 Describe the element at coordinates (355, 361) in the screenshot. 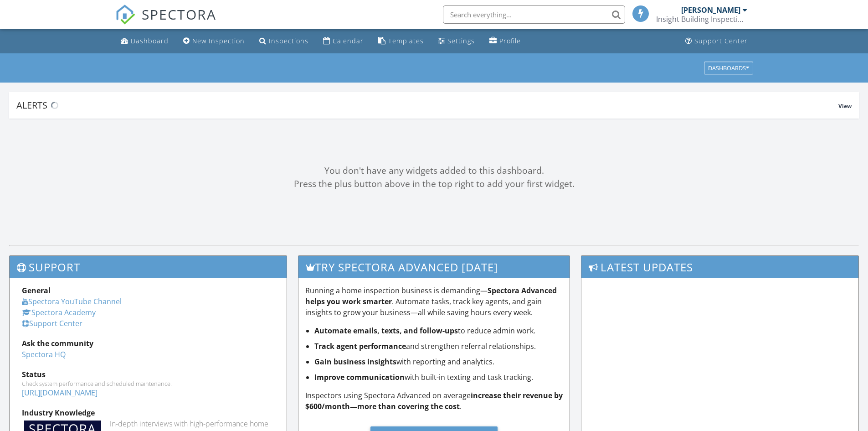

I see `strong: Gain business insights` at that location.